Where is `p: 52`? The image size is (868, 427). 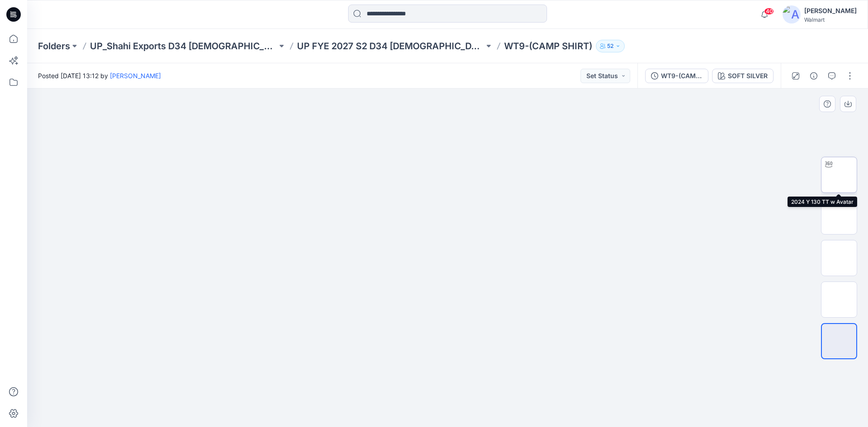 p: 52 is located at coordinates (610, 46).